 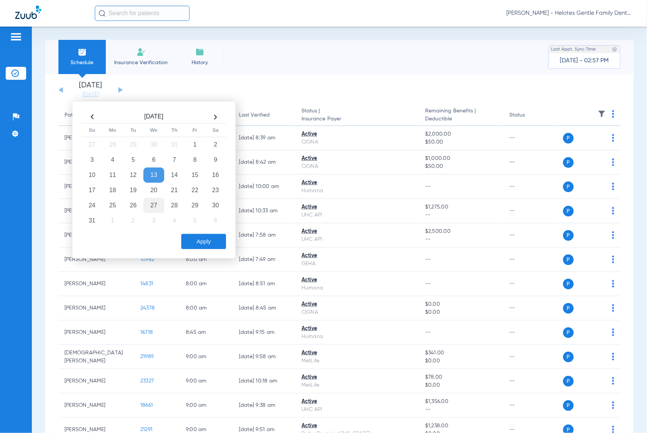 What do you see at coordinates (147, 356) in the screenshot?
I see `span: 21989` at bounding box center [147, 356].